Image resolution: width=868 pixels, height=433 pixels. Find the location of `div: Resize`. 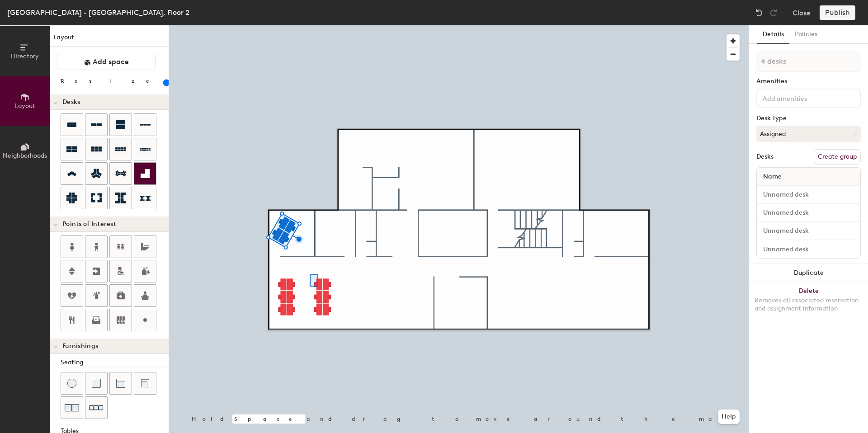

div: Resize is located at coordinates (110, 81).